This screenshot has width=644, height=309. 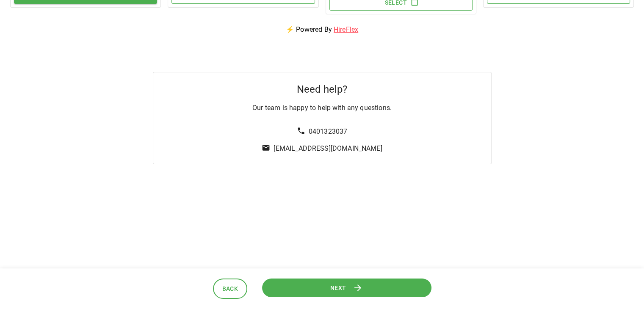 What do you see at coordinates (230, 289) in the screenshot?
I see `span: Back` at bounding box center [230, 289].